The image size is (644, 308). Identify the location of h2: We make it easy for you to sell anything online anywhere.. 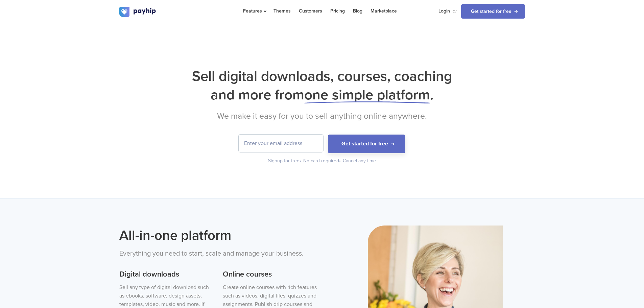
(322, 116).